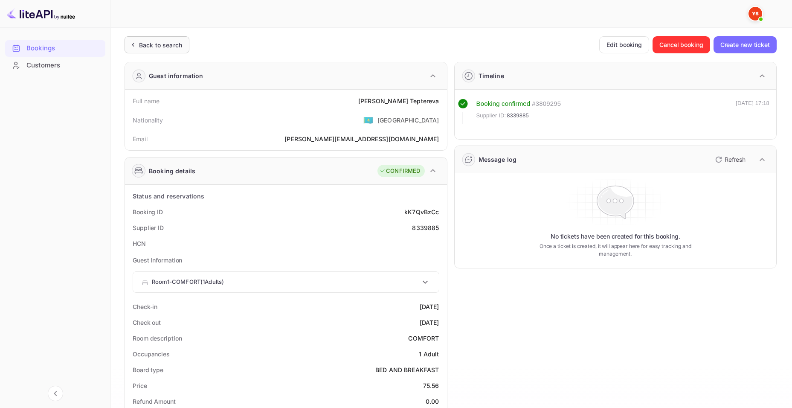  What do you see at coordinates (140, 139) in the screenshot?
I see `div: Email` at bounding box center [140, 139].